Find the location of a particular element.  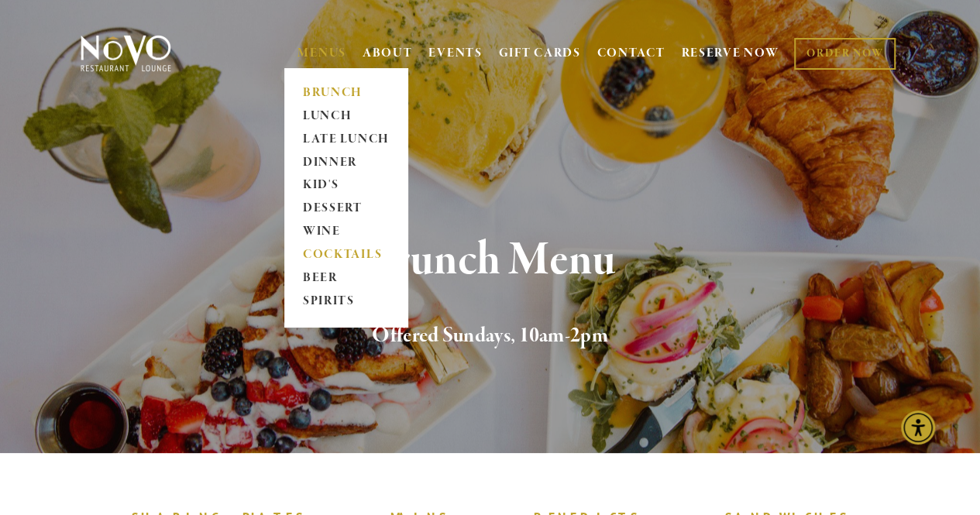

a: GIFT CARDS is located at coordinates (540, 54).